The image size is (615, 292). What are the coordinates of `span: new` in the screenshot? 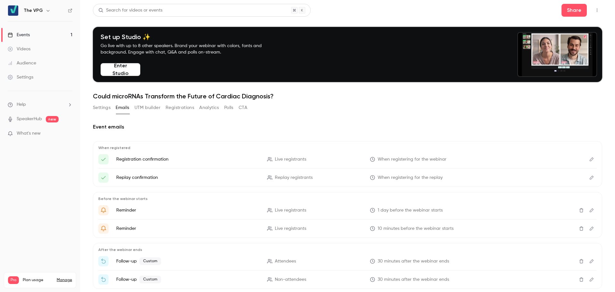 It's located at (52, 119).